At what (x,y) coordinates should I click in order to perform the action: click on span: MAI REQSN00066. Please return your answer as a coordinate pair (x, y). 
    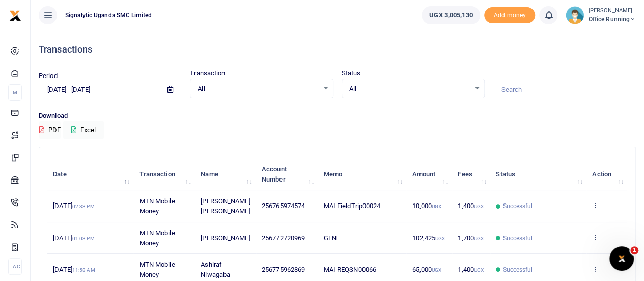
    Looking at the image, I should click on (349, 269).